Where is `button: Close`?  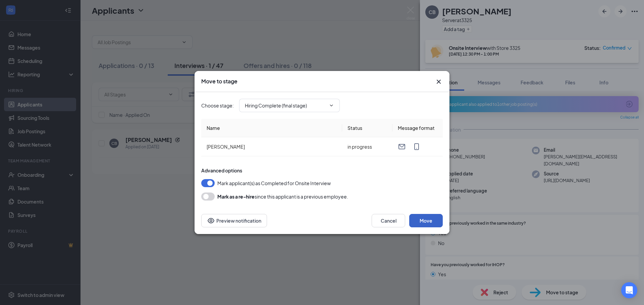
button: Close is located at coordinates (439, 82).